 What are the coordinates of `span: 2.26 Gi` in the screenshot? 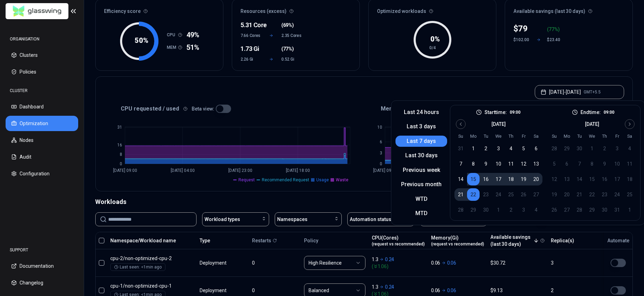 It's located at (251, 59).